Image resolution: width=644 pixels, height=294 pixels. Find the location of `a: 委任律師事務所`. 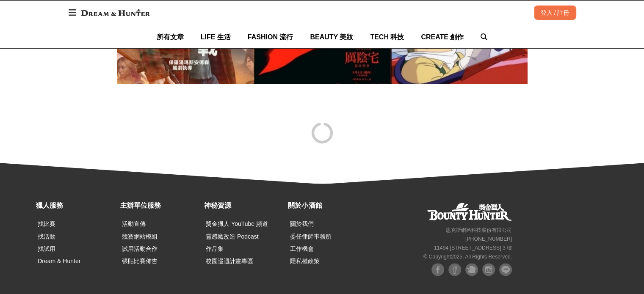

a: 委任律師事務所 is located at coordinates (311, 237).